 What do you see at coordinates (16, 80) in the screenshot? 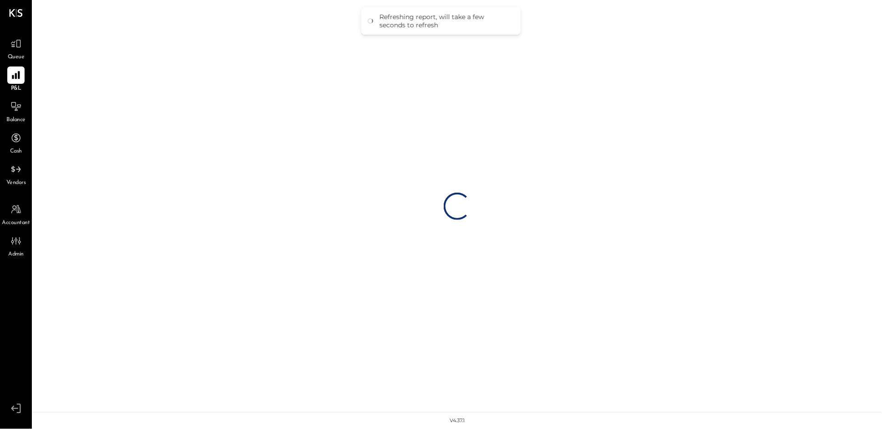
I see `a: P&L` at bounding box center [16, 80].